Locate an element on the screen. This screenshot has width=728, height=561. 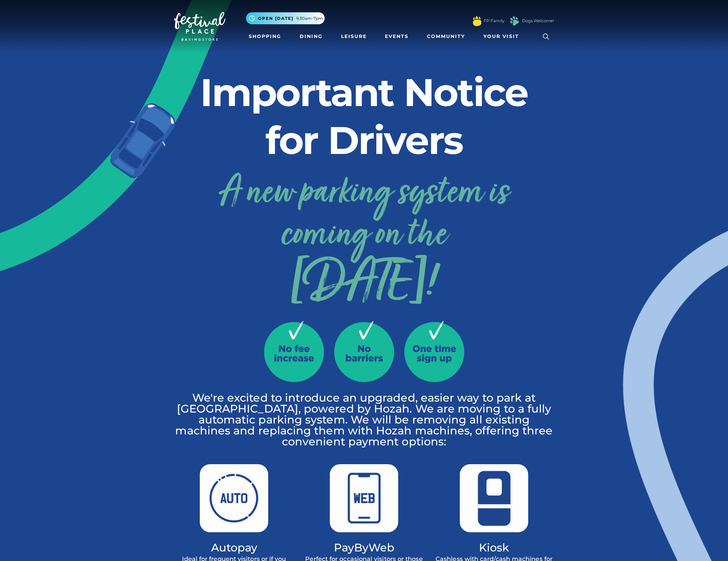
a: Shopping is located at coordinates (265, 36).